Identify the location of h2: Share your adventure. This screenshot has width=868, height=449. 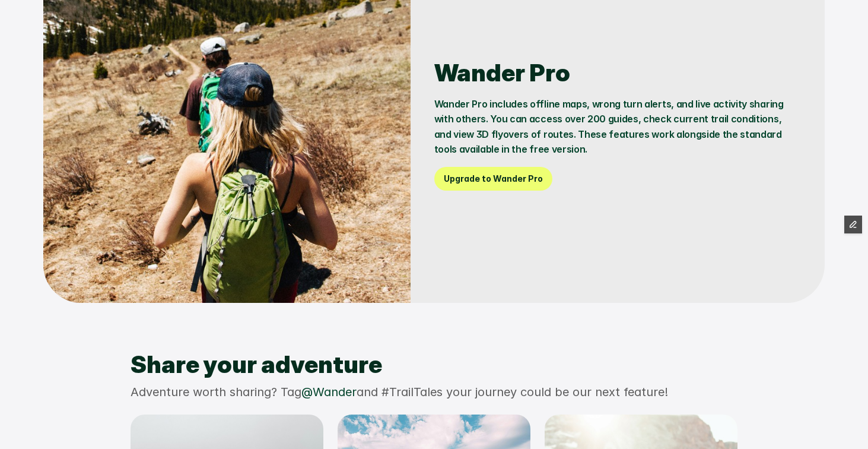
(434, 365).